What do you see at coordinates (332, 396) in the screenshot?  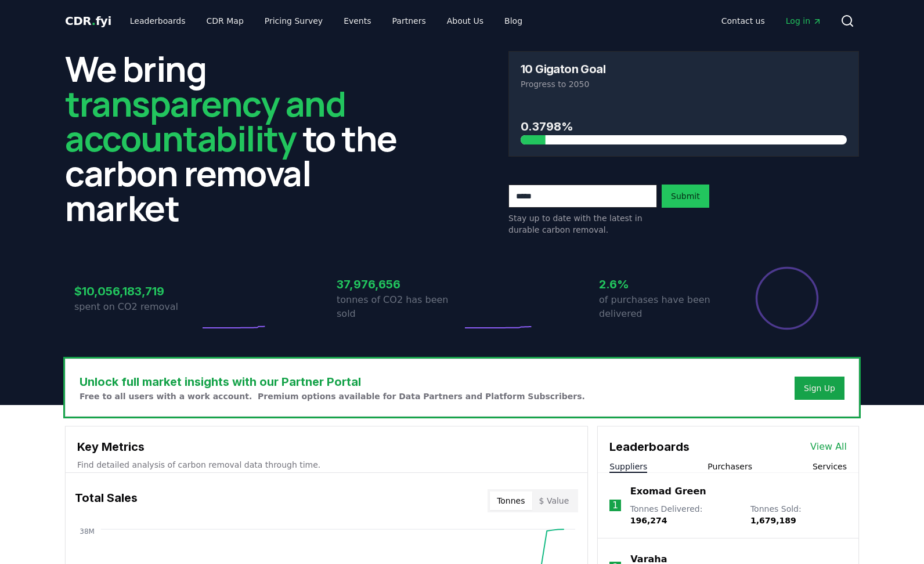 I see `p: Free to all users with a work account. Premium options available for Data Partners and Platform S...` at bounding box center [332, 396].